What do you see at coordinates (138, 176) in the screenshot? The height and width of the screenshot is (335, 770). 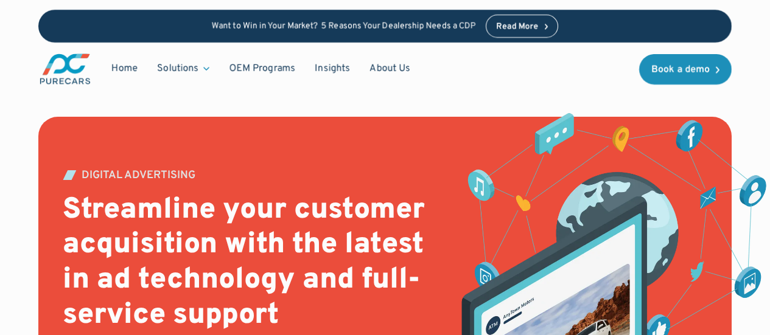 I see `div: DIGITAL ADVERTISING` at bounding box center [138, 176].